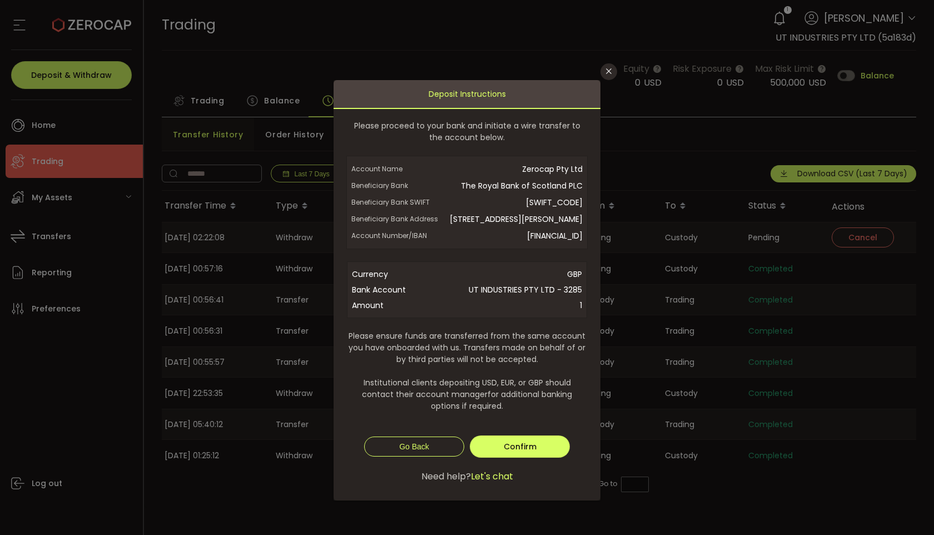 This screenshot has height=535, width=934. Describe the element at coordinates (520, 446) in the screenshot. I see `span: Confirm` at that location.